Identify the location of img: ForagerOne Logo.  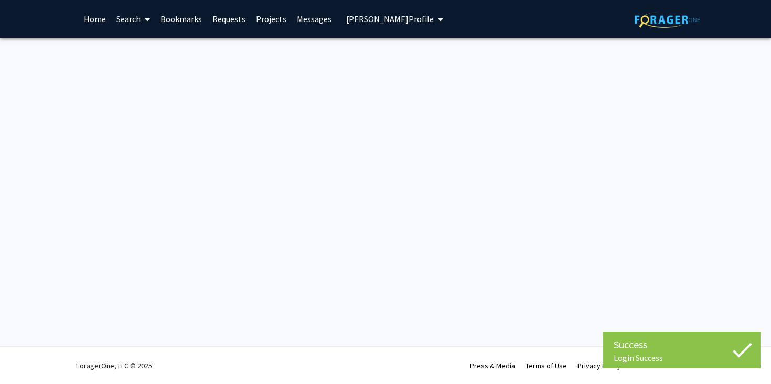
(667, 19).